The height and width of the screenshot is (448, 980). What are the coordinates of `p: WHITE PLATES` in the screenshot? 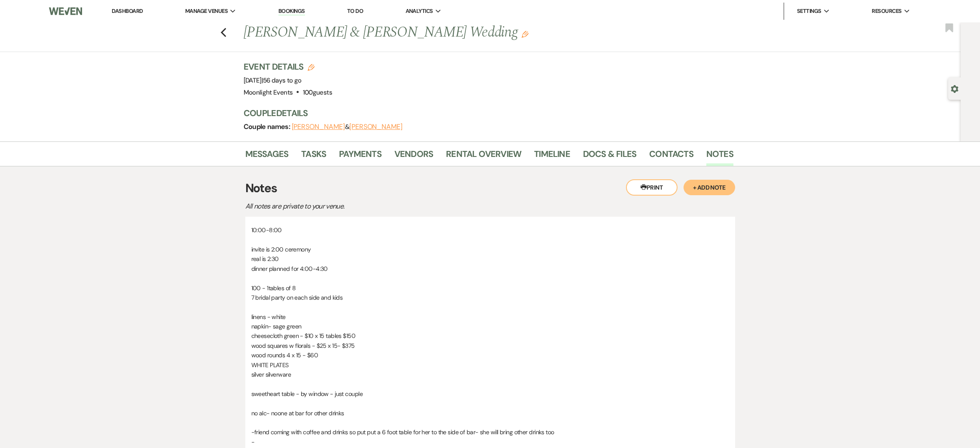 It's located at (490, 365).